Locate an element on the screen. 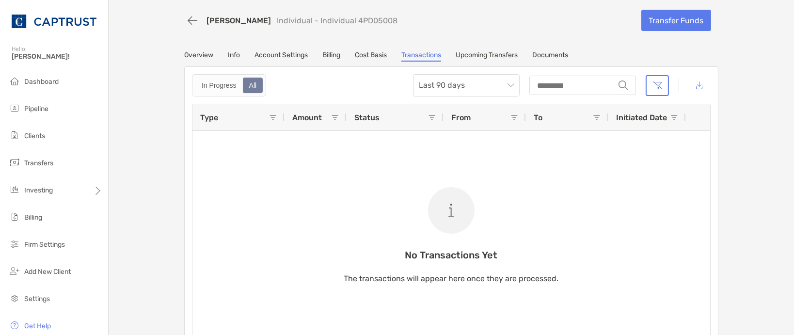 The height and width of the screenshot is (335, 794). div: In Progress is located at coordinates (219, 85).